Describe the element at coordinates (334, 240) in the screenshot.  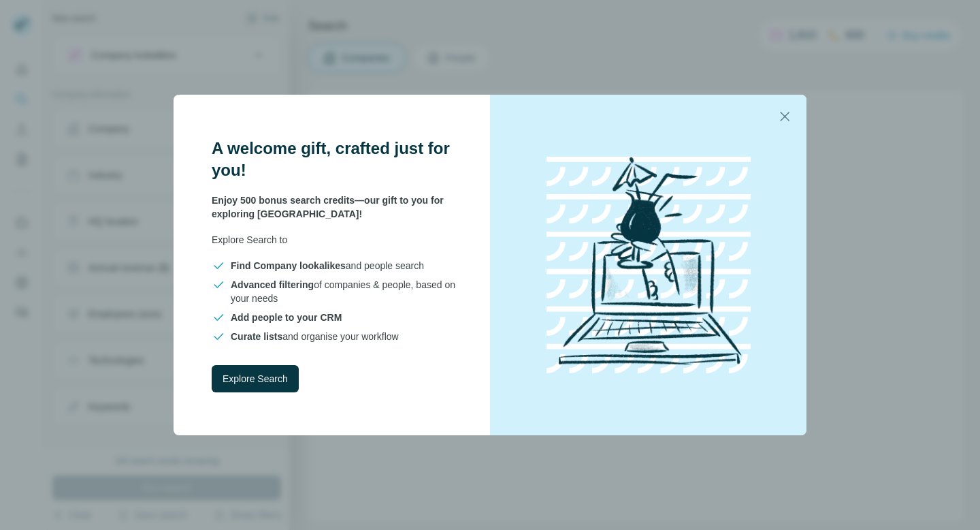
I see `p: Explore Search to` at that location.